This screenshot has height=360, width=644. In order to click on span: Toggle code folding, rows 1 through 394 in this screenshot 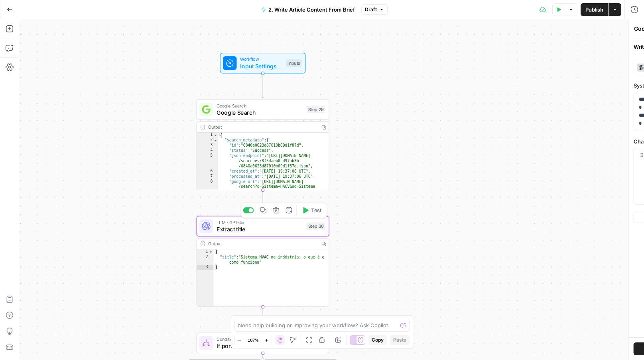, I will do `click(216, 135)`.